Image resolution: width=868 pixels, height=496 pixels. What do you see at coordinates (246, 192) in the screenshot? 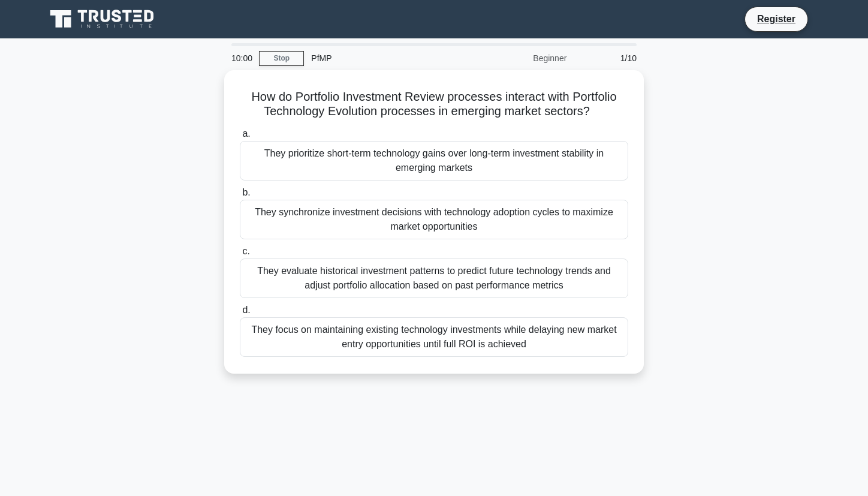
I see `span: b.` at bounding box center [246, 192].